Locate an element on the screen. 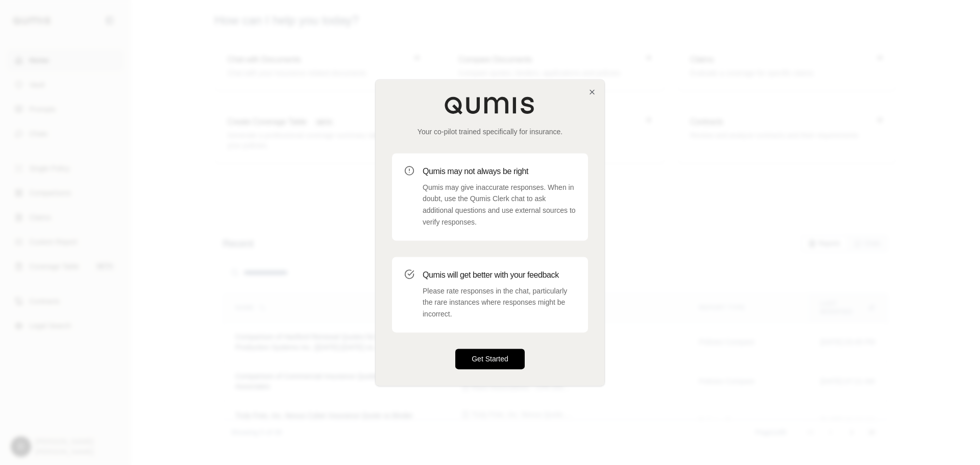 The image size is (980, 465). p: Your co-pilot trained specifically for insurance. is located at coordinates (490, 131).